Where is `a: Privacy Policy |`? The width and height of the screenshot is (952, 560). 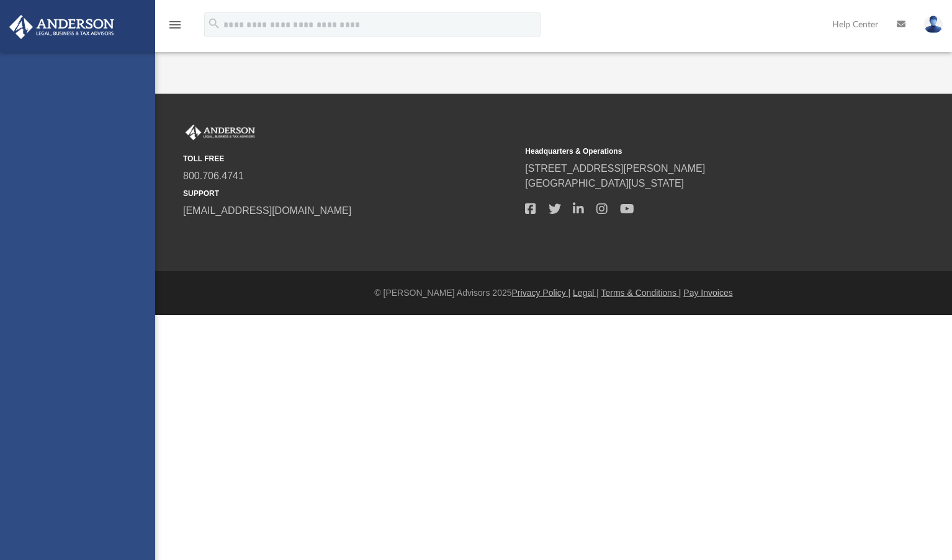
a: Privacy Policy | is located at coordinates (542, 293).